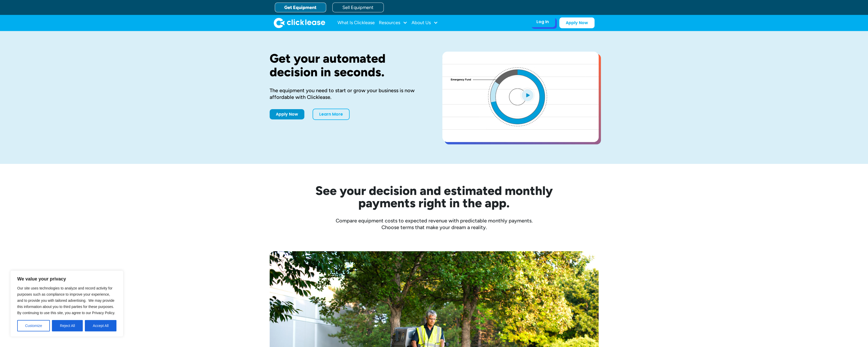  What do you see at coordinates (347, 65) in the screenshot?
I see `h1: Get your automated decision in seconds.` at bounding box center [347, 65].